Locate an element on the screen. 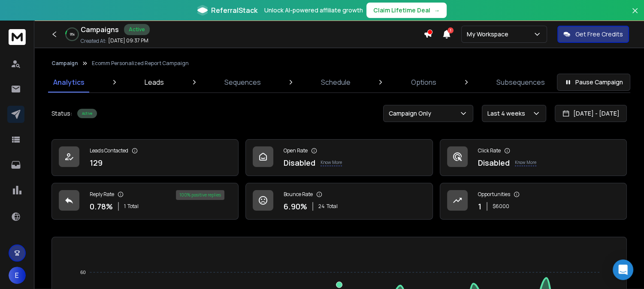 This screenshot has width=644, height=289. p: $ 6000 is located at coordinates (501, 207).